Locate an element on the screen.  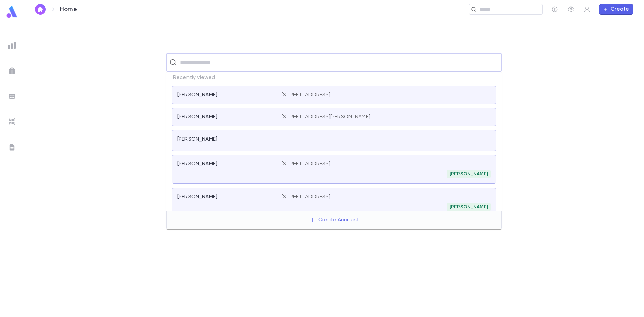
button: Create Account is located at coordinates (334, 220).